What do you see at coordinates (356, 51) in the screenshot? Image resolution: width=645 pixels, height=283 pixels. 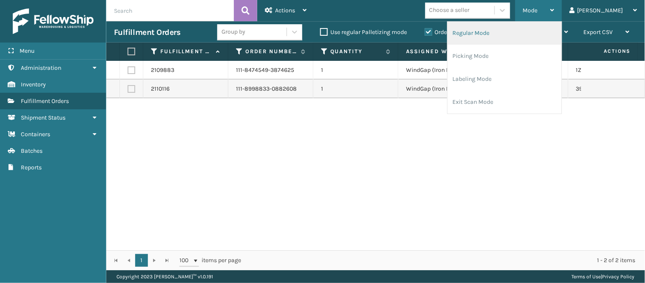 I see `label: Quantity` at bounding box center [356, 51].